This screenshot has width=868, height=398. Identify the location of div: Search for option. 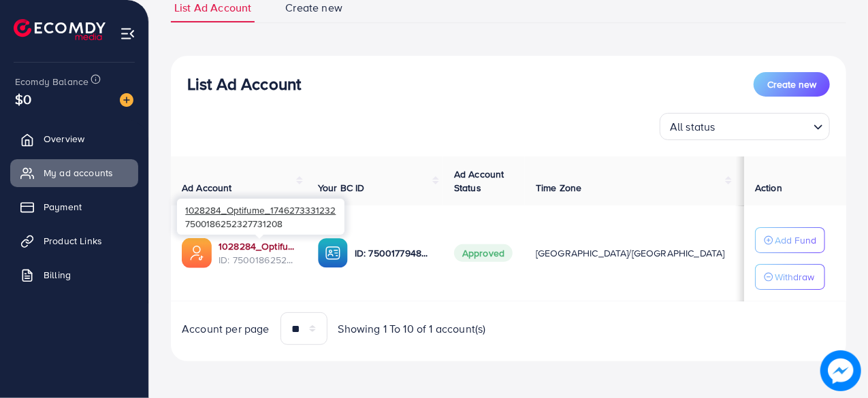
(744, 126).